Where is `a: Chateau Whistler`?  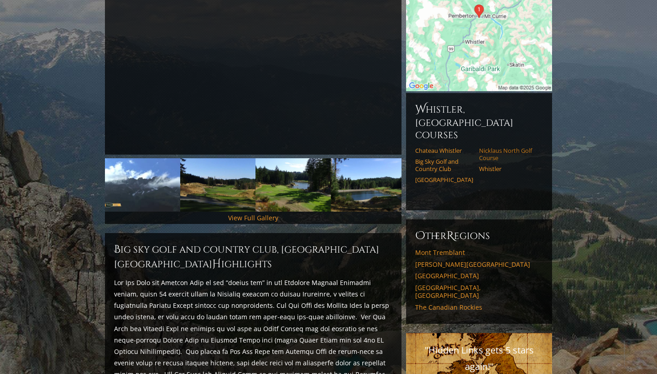
a: Chateau Whistler is located at coordinates (444, 151).